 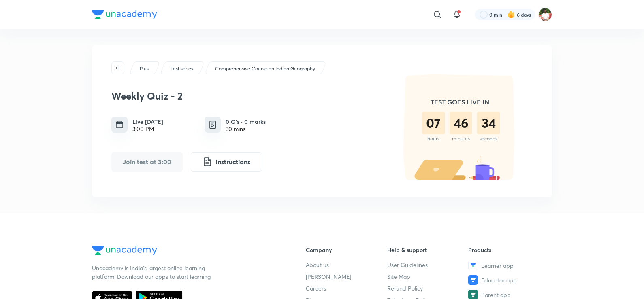 I want to click on h6: Help & support, so click(x=428, y=250).